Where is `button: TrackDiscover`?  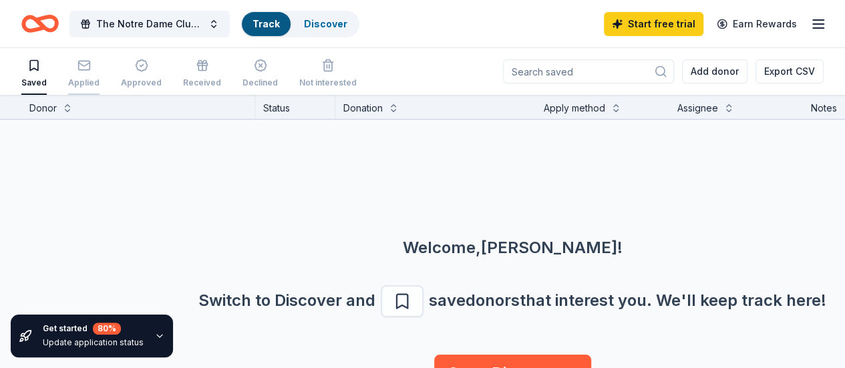
button: TrackDiscover is located at coordinates (300, 24).